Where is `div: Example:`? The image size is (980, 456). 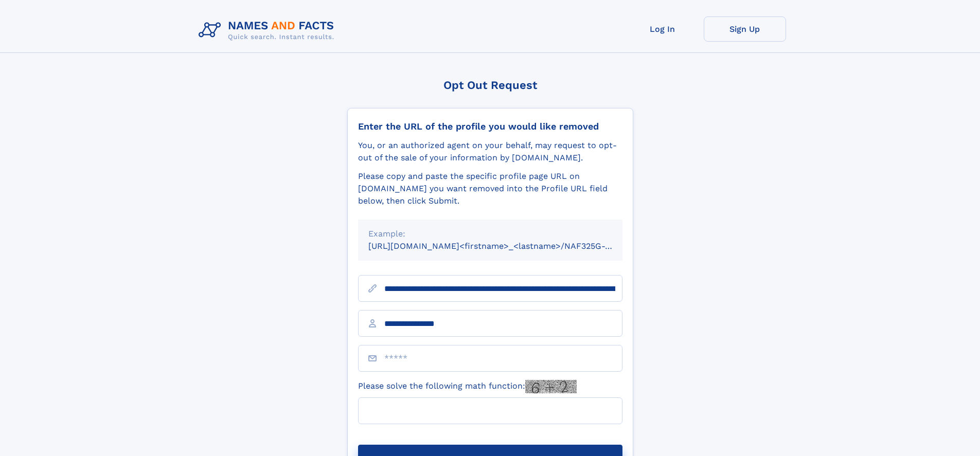
div: Example: is located at coordinates (490, 233).